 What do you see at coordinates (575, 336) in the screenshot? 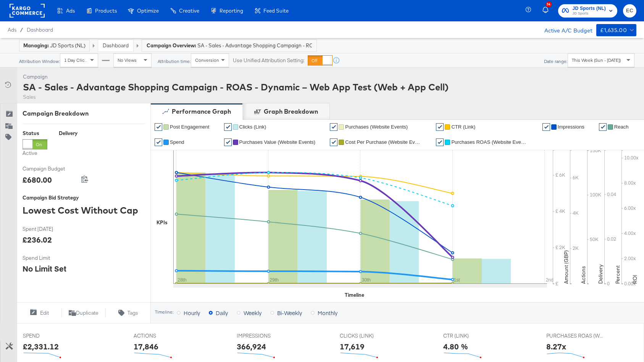
I see `span: PURCHASES ROAS (WEBSITE EVENTS)` at bounding box center [575, 336].